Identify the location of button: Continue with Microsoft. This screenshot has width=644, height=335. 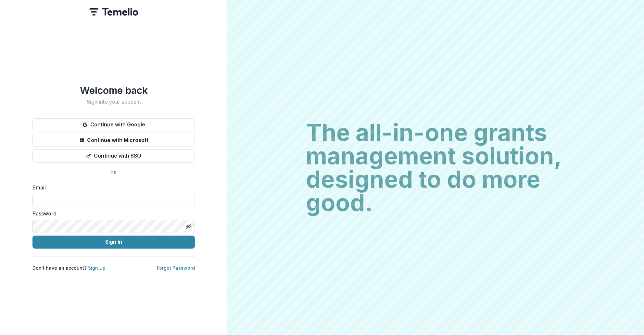
(114, 141).